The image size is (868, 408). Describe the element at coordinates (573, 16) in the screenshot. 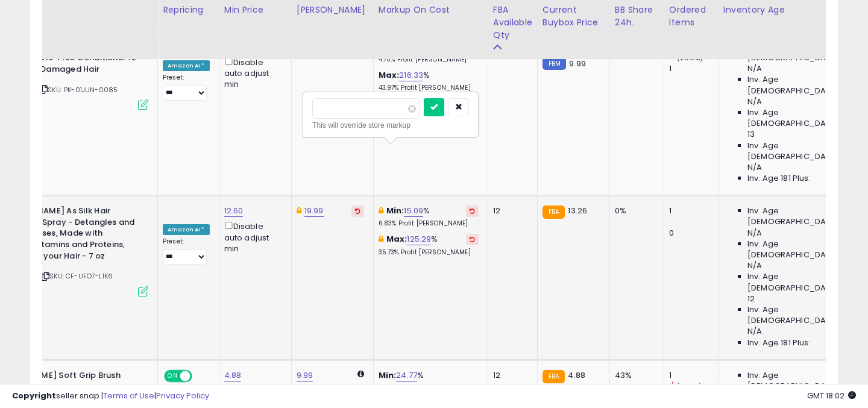

I see `div: Current Buybox Price` at that location.